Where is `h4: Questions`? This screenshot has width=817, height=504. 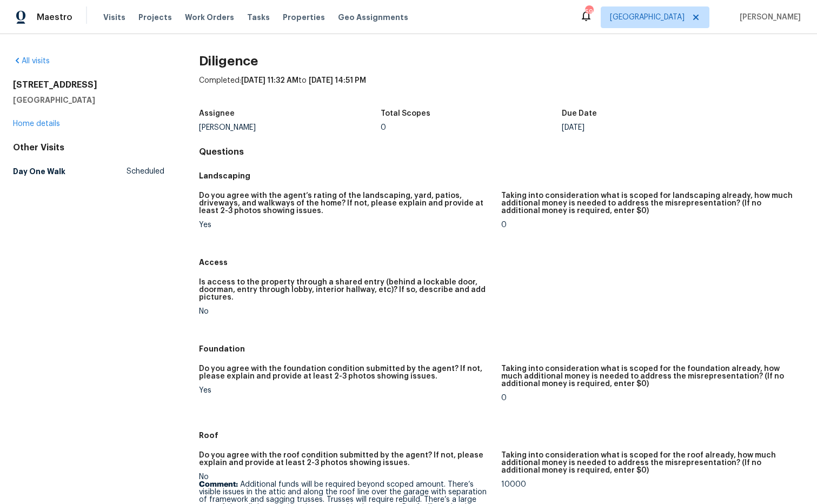 h4: Questions is located at coordinates (501, 152).